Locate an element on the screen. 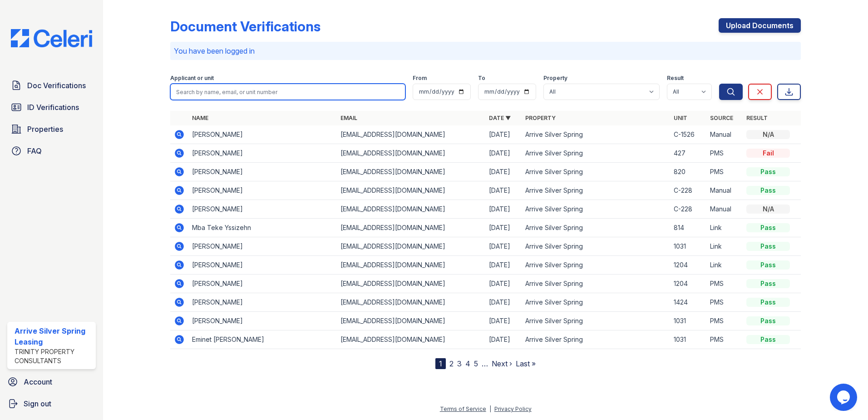  a: 3 is located at coordinates (459, 364).